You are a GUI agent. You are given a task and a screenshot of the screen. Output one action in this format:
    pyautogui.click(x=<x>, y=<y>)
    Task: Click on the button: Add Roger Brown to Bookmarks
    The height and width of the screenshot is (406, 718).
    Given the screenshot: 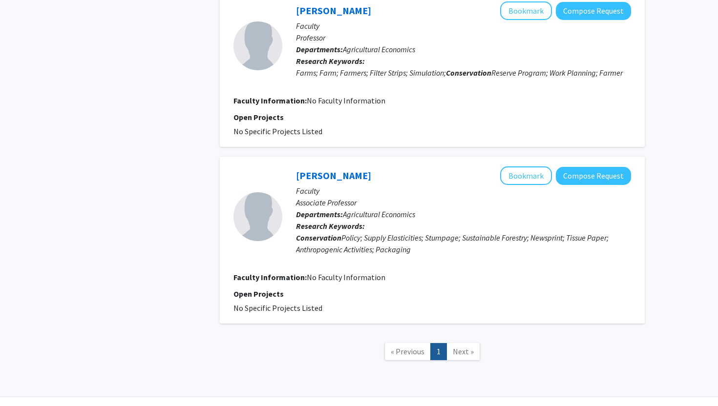 What is the action you would take?
    pyautogui.click(x=526, y=176)
    